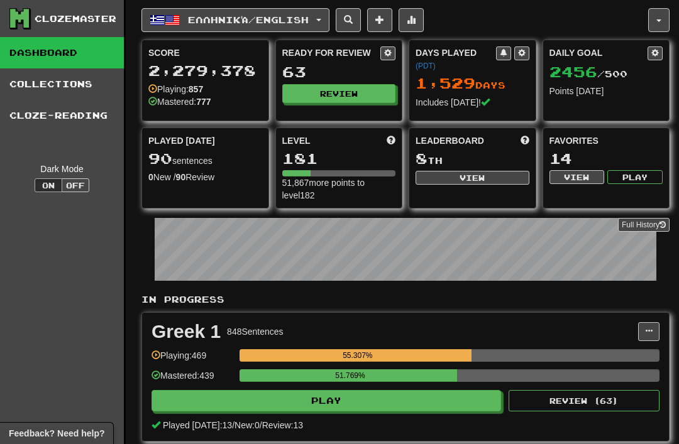 The width and height of the screenshot is (679, 444). What do you see at coordinates (48, 185) in the screenshot?
I see `button: On` at bounding box center [48, 185].